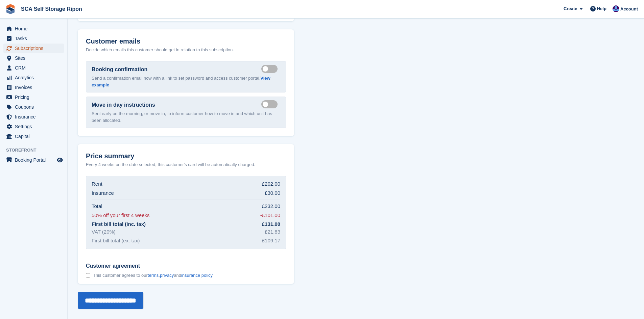  Describe the element at coordinates (97, 184) in the screenshot. I see `div: Rent` at that location.